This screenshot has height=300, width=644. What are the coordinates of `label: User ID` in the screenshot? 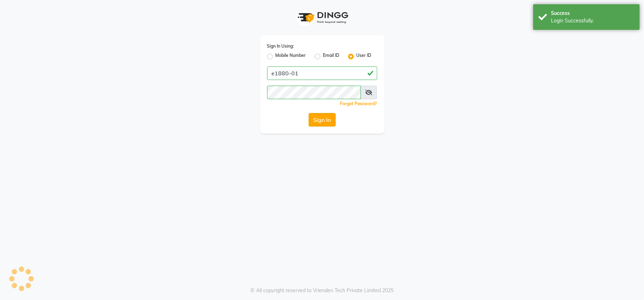 It's located at (364, 56).